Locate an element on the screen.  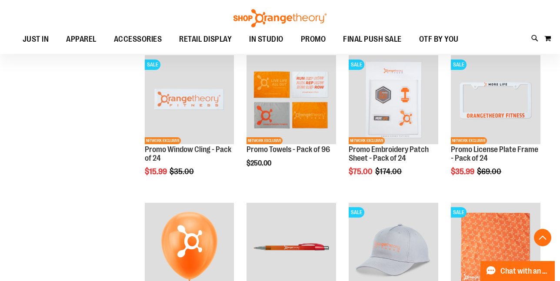
a: Promo Window Cling - Pack of 24 is located at coordinates (188, 154).